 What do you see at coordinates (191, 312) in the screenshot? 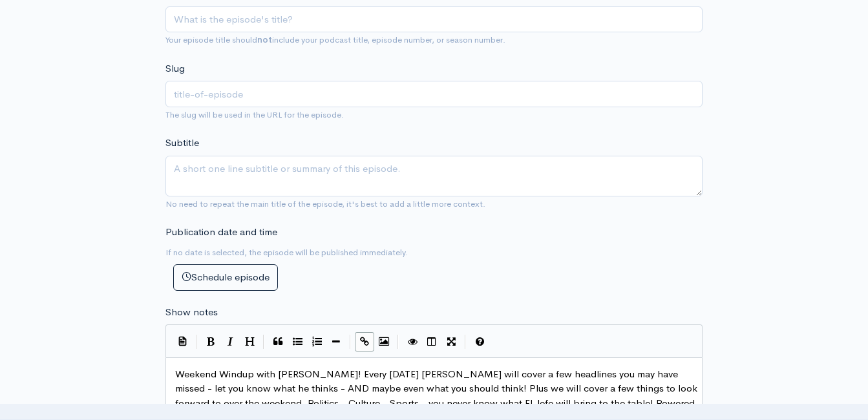
I see `label: Show notes` at bounding box center [191, 312].